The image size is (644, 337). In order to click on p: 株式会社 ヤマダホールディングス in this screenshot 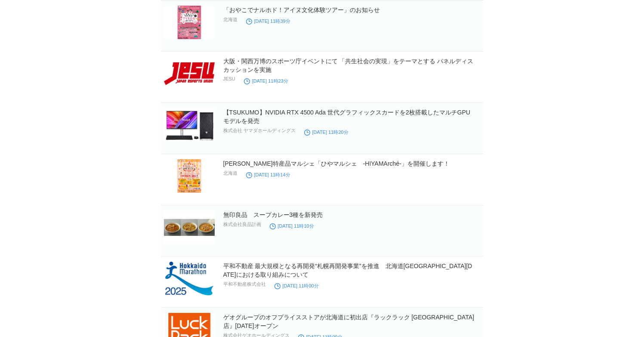, I will do `click(260, 131)`.